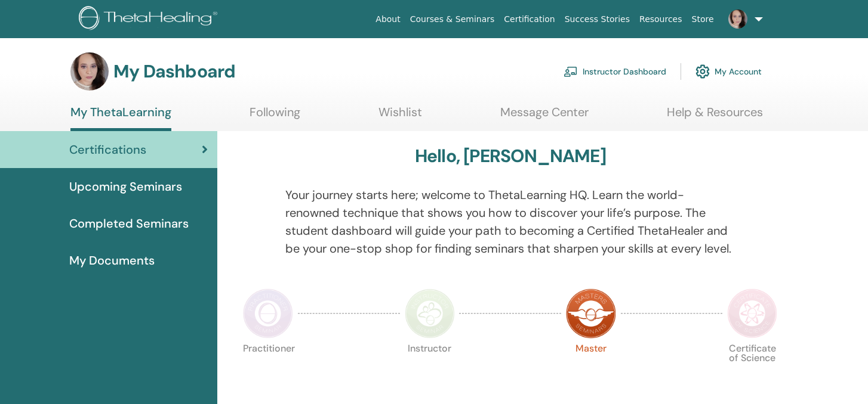 This screenshot has width=868, height=404. What do you see at coordinates (511, 222) in the screenshot?
I see `p: Your journey starts here; welcome to ThetaLearning HQ. Learn the world-renowned technique that sh...` at bounding box center [511, 222].